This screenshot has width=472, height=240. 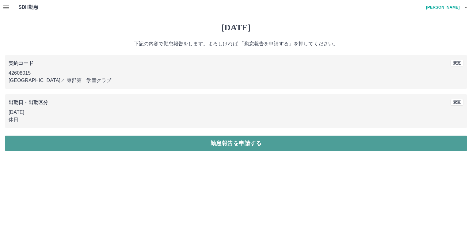 What do you see at coordinates (236, 120) in the screenshot?
I see `p: 休日` at bounding box center [236, 120].